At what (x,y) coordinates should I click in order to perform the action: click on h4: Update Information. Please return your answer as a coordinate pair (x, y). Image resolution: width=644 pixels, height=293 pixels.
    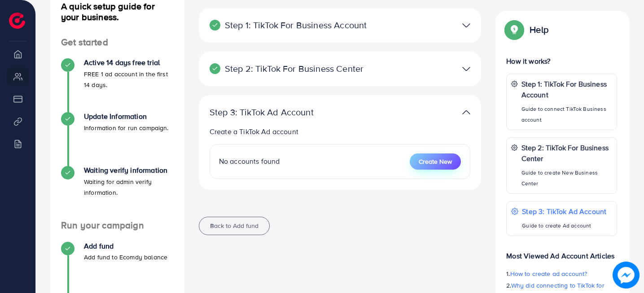
    Looking at the image, I should click on (126, 116).